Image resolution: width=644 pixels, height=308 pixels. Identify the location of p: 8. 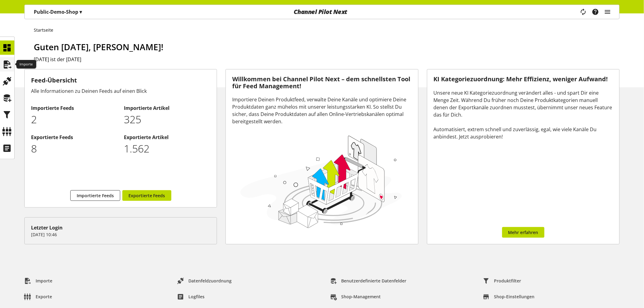
(74, 149).